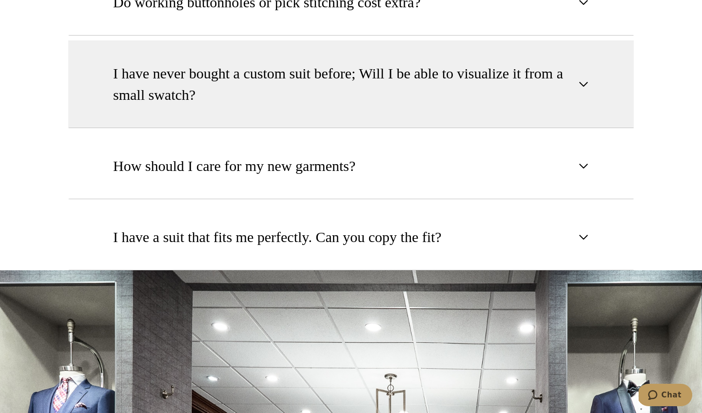  What do you see at coordinates (351, 166) in the screenshot?
I see `button: How should I care for my new garments?` at bounding box center [351, 166].